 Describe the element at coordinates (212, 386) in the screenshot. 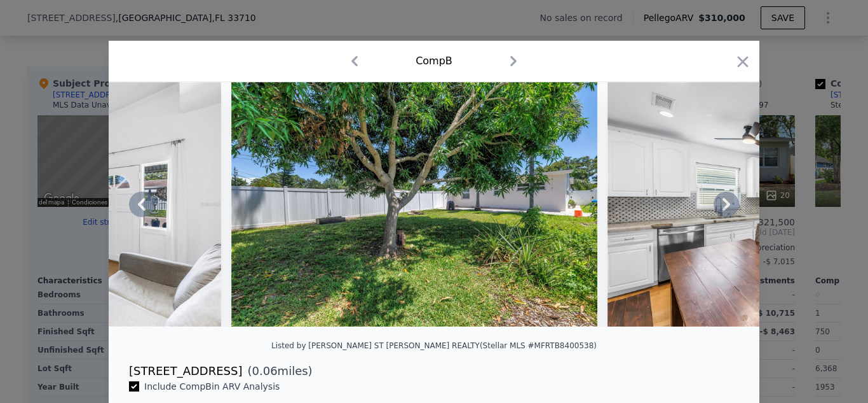

I see `span: Include Comp B in ARV Analysis` at that location.